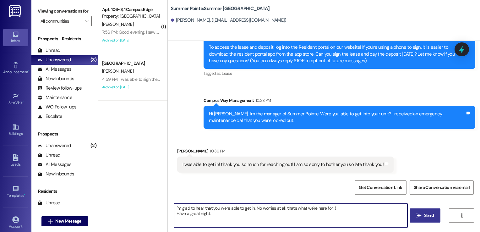  I want to click on div: Prospects, so click(65, 134).